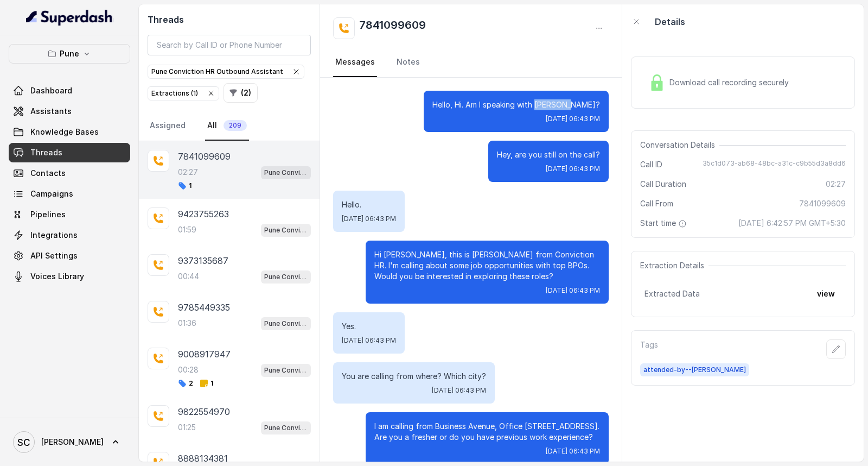  Describe the element at coordinates (663, 184) in the screenshot. I see `span: Call Duration` at that location.